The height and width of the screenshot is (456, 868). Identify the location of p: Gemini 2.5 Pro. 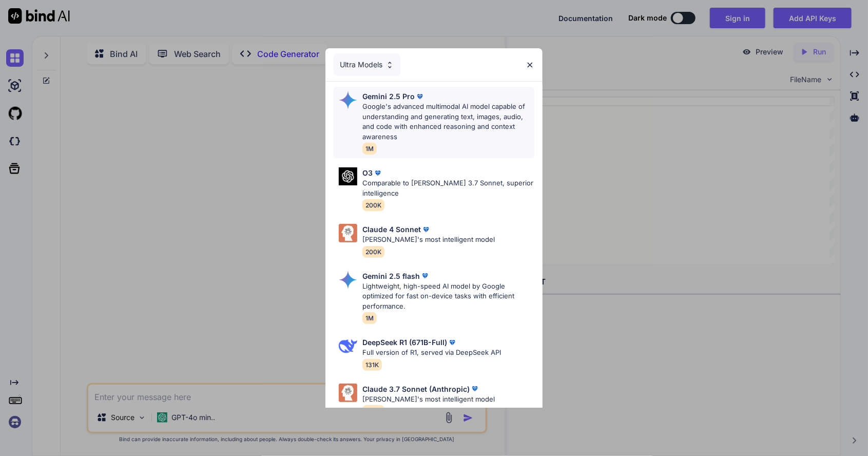
(389, 96).